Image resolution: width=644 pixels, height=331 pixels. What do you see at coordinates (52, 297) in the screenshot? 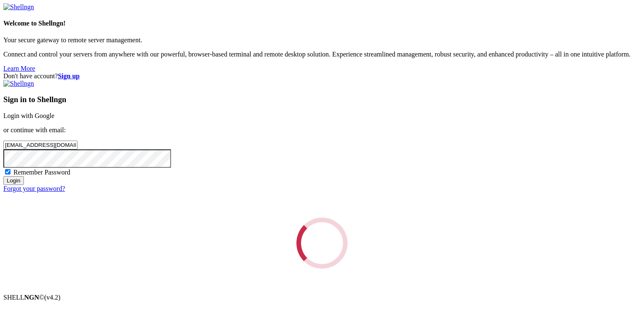
I see `span: 4.2.0` at bounding box center [52, 297].